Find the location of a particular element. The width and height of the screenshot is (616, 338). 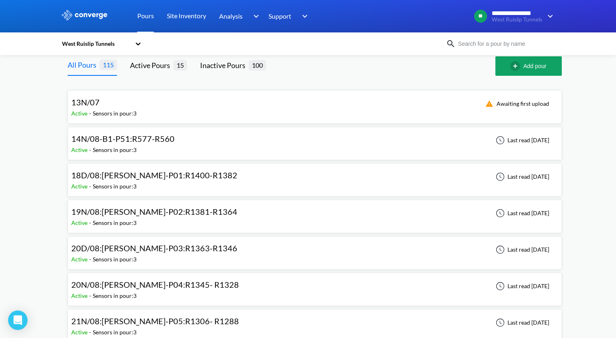

button: Add pour is located at coordinates (528, 66).